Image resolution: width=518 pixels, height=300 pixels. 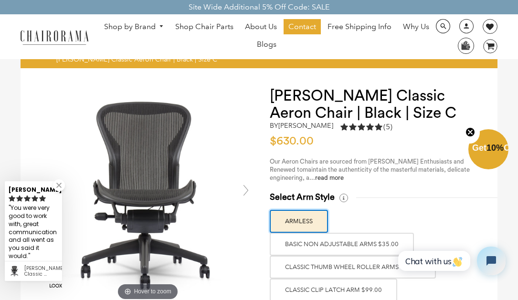 I want to click on label: ARMLESS, so click(x=299, y=221).